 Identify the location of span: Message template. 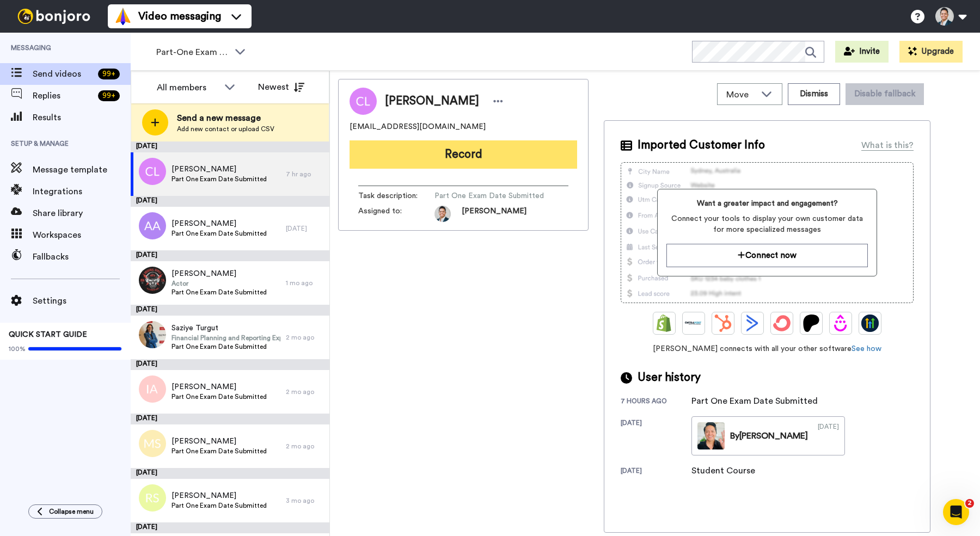
(82, 170).